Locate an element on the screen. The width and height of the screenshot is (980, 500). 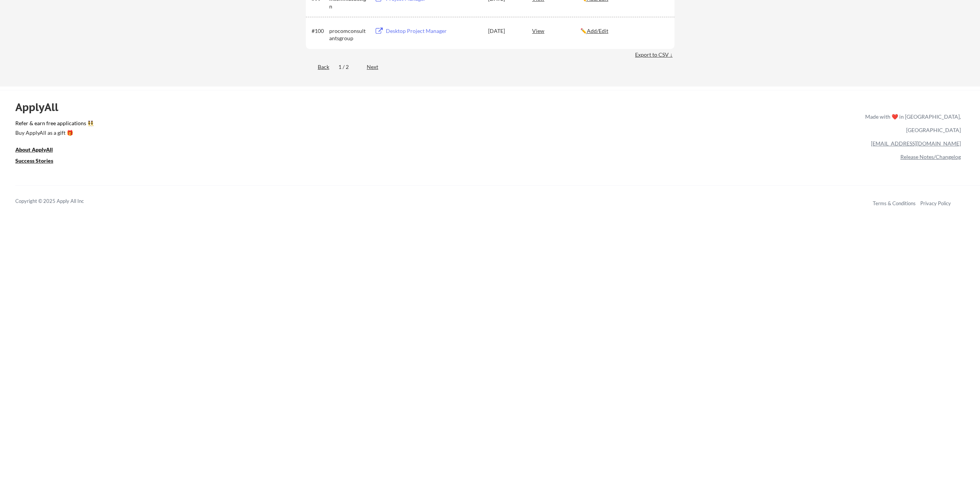
a: Terms & Conditions is located at coordinates (894, 203).